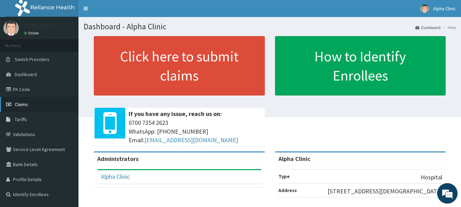 The height and width of the screenshot is (207, 461). I want to click on span: Switch Providers, so click(32, 59).